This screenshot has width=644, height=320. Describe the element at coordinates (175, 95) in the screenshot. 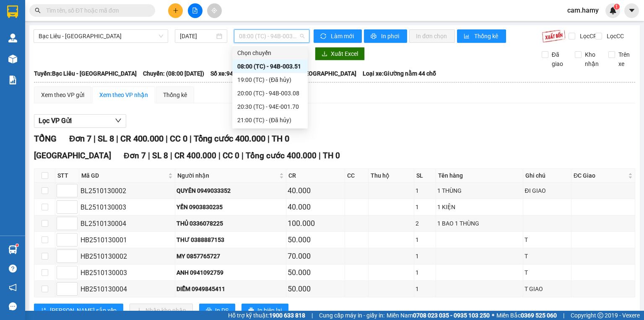

I see `div: Thống kê` at that location.